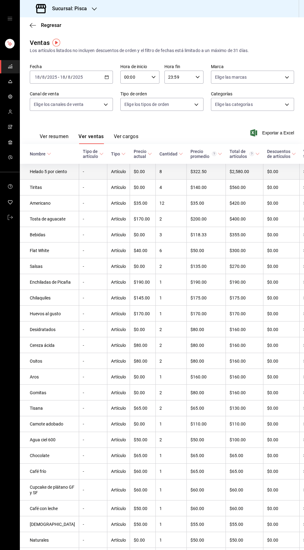 The width and height of the screenshot is (304, 550). Describe the element at coordinates (161, 251) in the screenshot. I see `font: 6` at that location.